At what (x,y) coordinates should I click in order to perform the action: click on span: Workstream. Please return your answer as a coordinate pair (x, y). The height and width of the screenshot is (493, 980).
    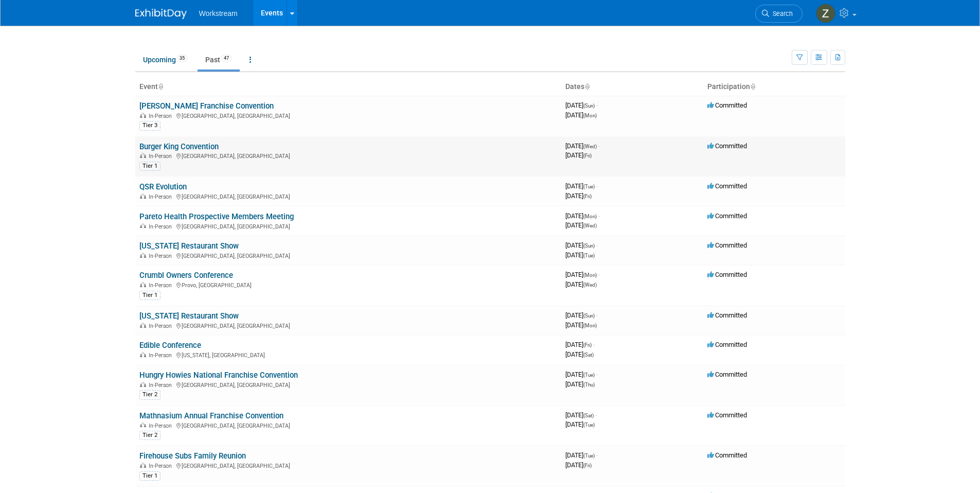
    Looking at the image, I should click on (218, 13).